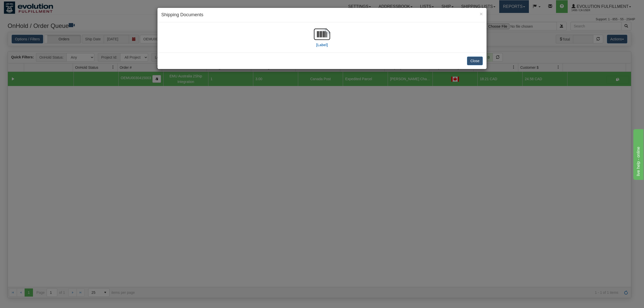 This screenshot has height=308, width=644. I want to click on div: live help - online, so click(25, 6).